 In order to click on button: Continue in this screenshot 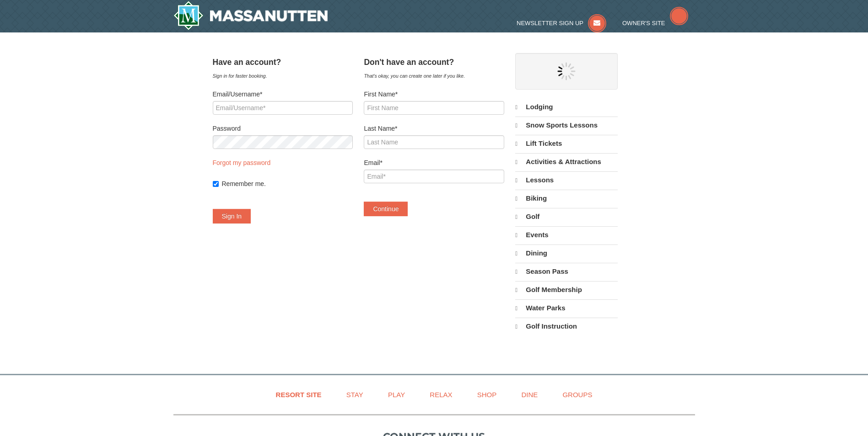, I will do `click(386, 209)`.